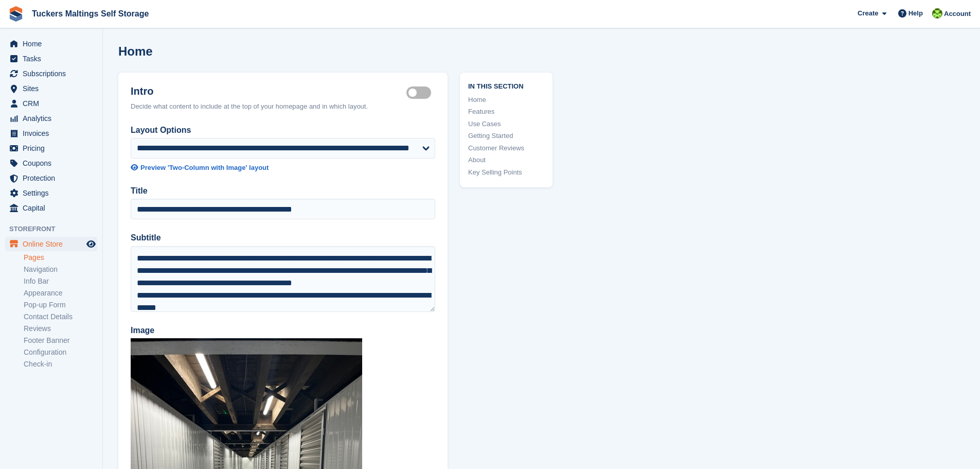 The image size is (980, 469). What do you see at coordinates (916, 14) in the screenshot?
I see `span: Help` at bounding box center [916, 14].